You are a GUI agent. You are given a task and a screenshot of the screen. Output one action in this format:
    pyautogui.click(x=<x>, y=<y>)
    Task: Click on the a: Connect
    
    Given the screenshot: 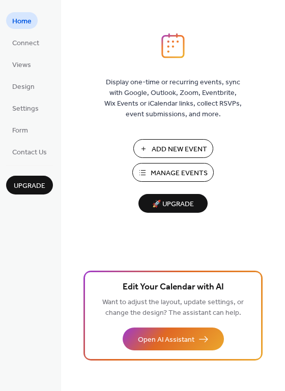 What is the action you would take?
    pyautogui.click(x=25, y=42)
    